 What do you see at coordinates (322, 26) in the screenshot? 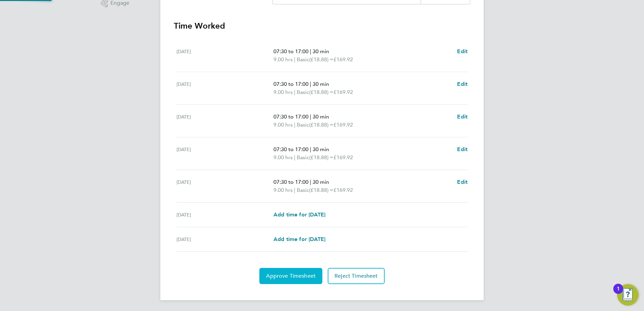
I see `h3: Time Worked` at bounding box center [322, 26].